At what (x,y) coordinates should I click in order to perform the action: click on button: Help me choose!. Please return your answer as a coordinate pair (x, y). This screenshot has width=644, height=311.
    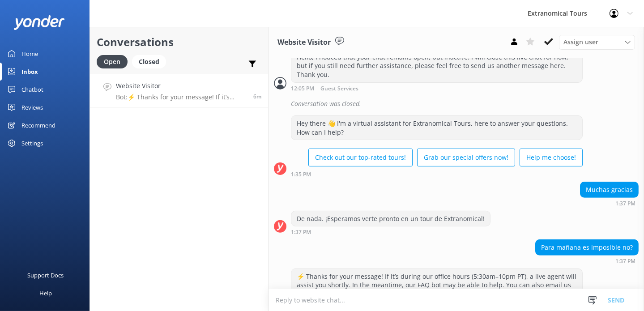
    Looking at the image, I should click on (550, 158).